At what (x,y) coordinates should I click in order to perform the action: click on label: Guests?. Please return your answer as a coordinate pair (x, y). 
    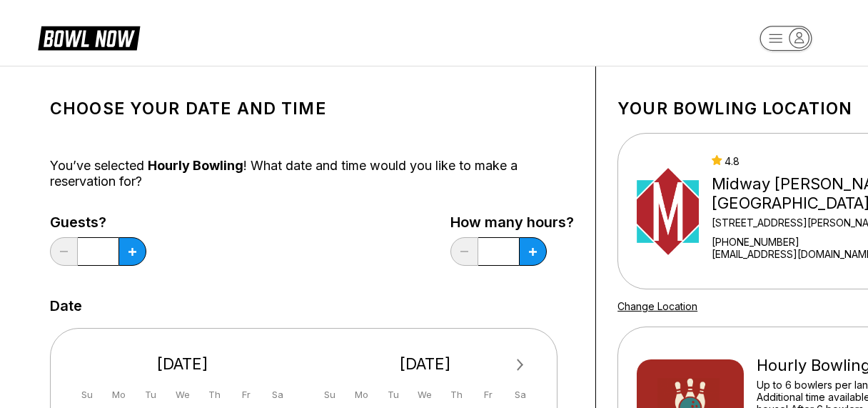
    Looking at the image, I should click on (98, 222).